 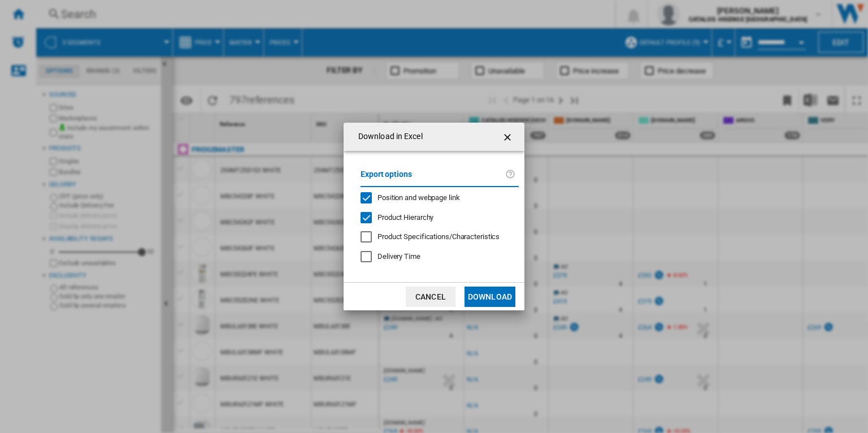 What do you see at coordinates (435, 217) in the screenshot?
I see `md-checkbox: Product Hierarchy` at bounding box center [435, 217].